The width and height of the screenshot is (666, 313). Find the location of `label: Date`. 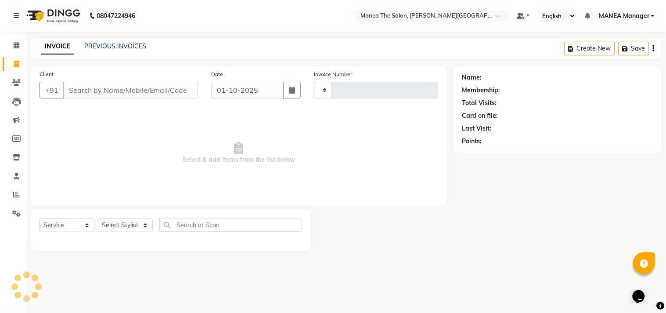

label: Date is located at coordinates (217, 74).